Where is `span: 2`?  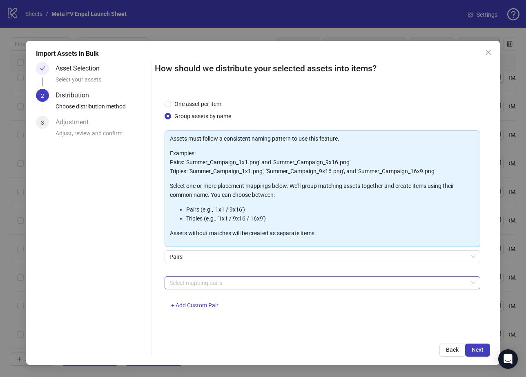
span: 2 is located at coordinates (42, 96).